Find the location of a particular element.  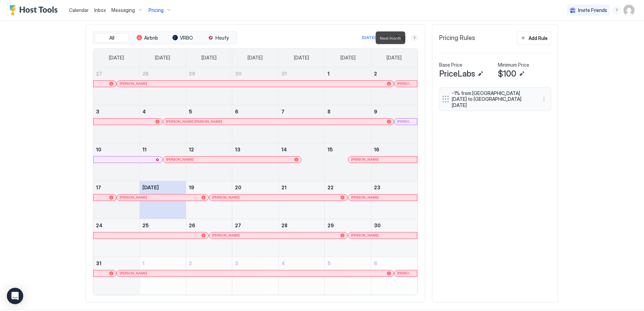

div: Add Rule is located at coordinates (538, 38).